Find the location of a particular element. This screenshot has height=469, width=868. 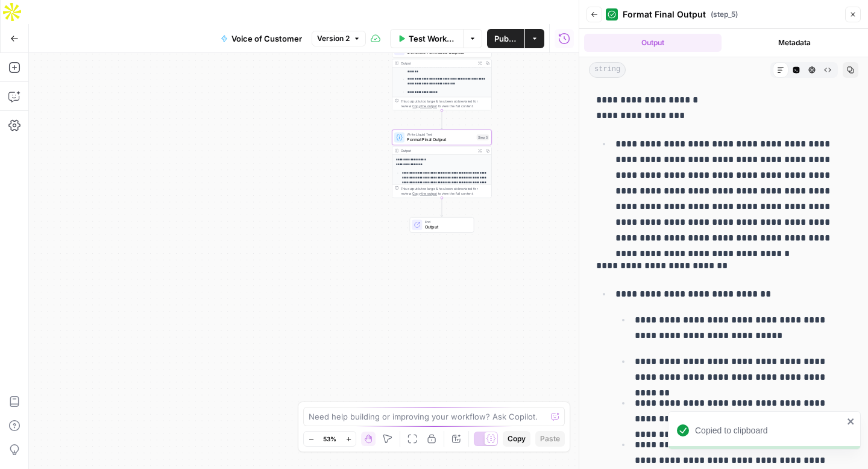

img: logo_orange.svg is located at coordinates (24, 24).